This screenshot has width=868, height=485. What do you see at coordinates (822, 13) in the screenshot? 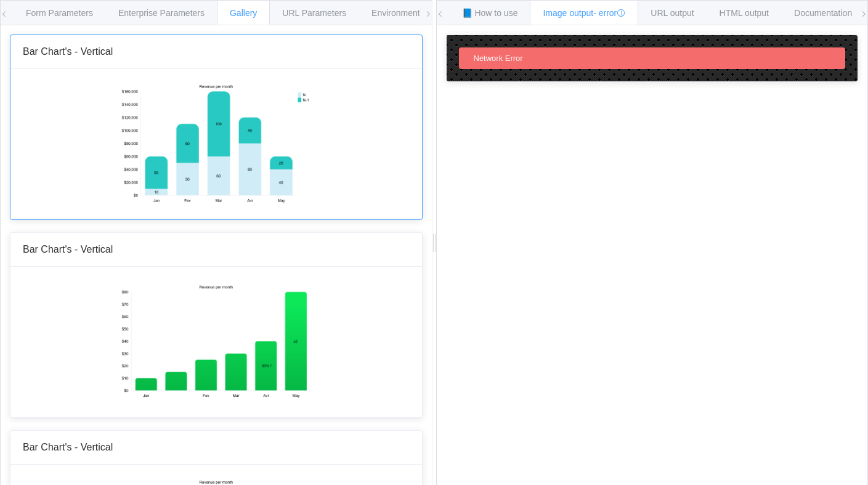
I see `span: Documentation` at bounding box center [822, 13].